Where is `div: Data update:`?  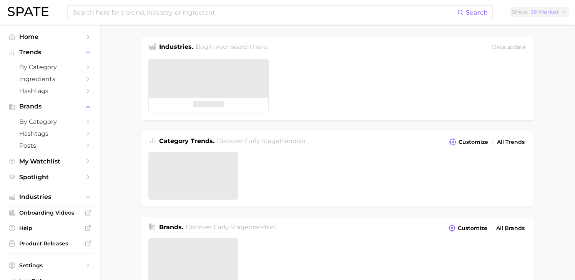 div: Data update: is located at coordinates (509, 47).